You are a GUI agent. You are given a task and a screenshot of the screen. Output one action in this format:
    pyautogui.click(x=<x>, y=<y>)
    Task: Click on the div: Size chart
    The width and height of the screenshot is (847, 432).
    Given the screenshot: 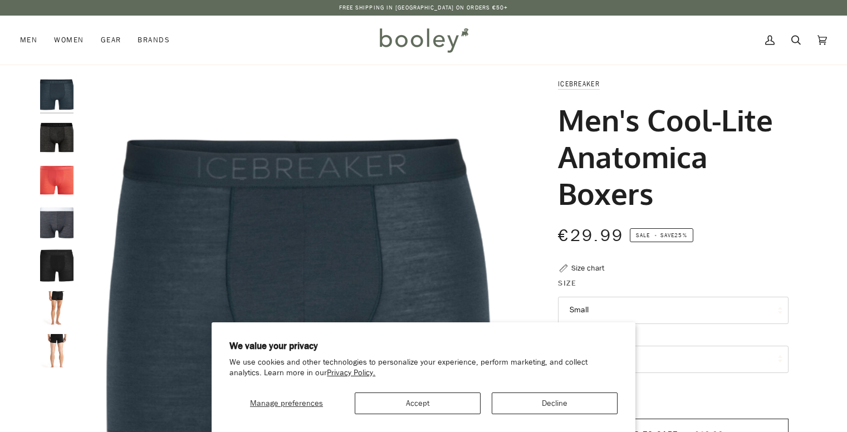 What is the action you would take?
    pyautogui.click(x=588, y=268)
    